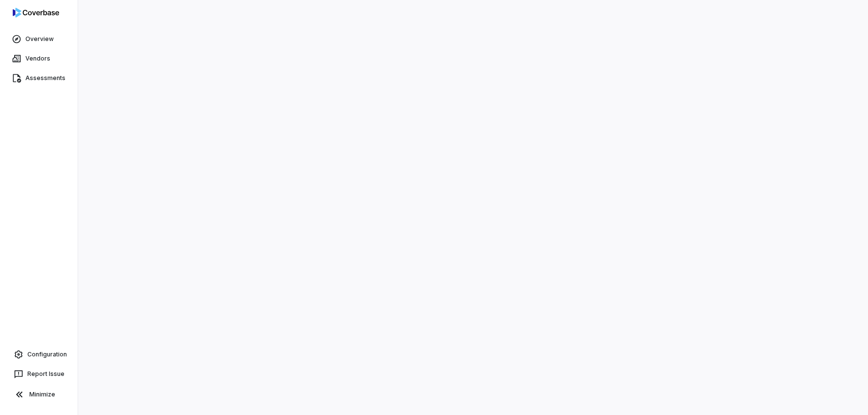 Image resolution: width=868 pixels, height=415 pixels. Describe the element at coordinates (39, 354) in the screenshot. I see `a: Configuration` at that location.